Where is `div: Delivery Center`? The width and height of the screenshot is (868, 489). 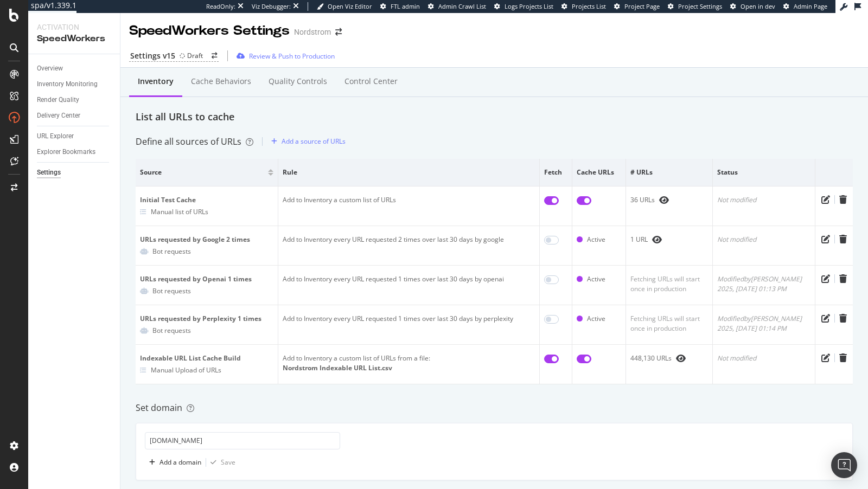
div: Delivery Center is located at coordinates (59, 116).